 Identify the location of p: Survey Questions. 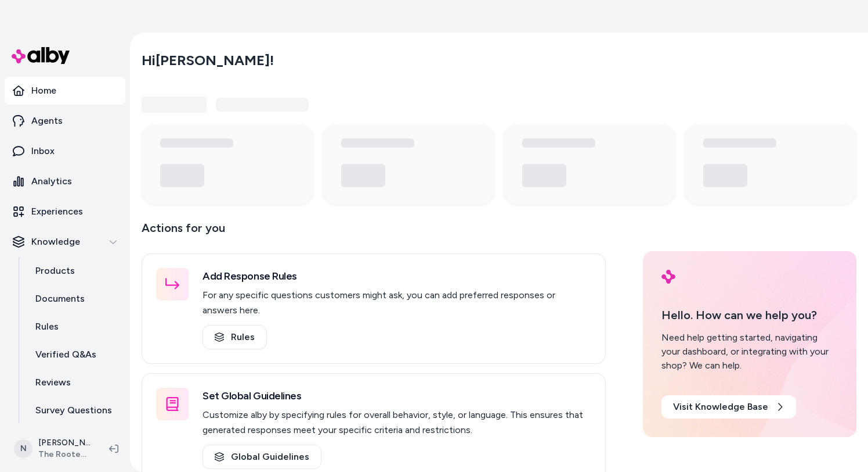
(74, 410).